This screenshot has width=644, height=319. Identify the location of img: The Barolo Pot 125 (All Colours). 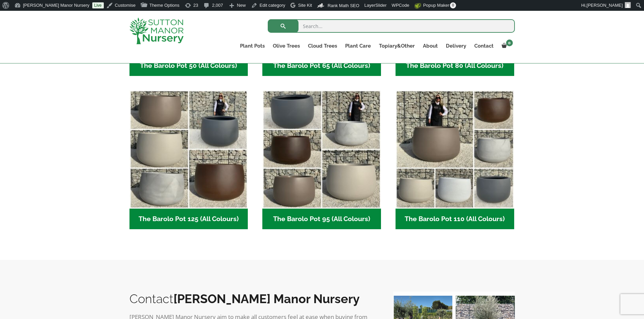
(188, 149).